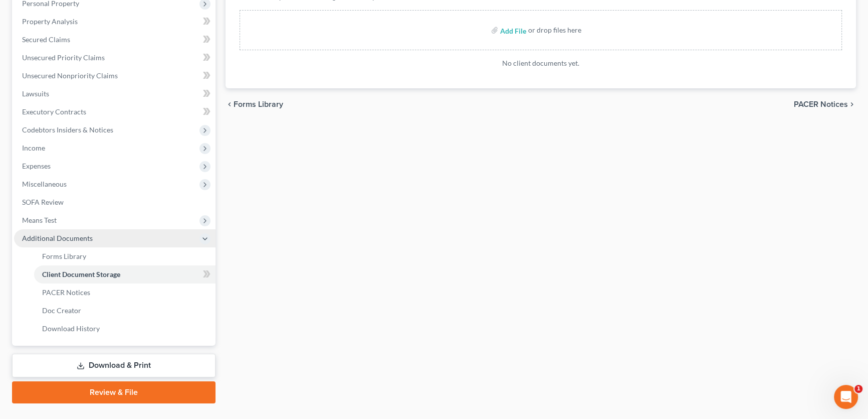  What do you see at coordinates (33, 147) in the screenshot?
I see `span: Income` at bounding box center [33, 147].